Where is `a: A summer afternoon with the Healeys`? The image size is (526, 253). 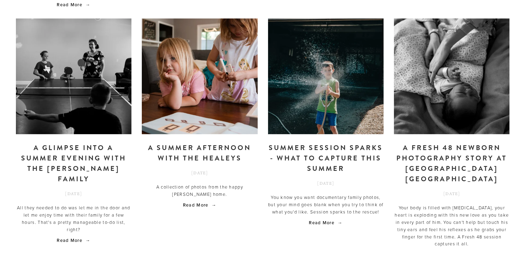 a: A summer afternoon with the Healeys is located at coordinates (200, 153).